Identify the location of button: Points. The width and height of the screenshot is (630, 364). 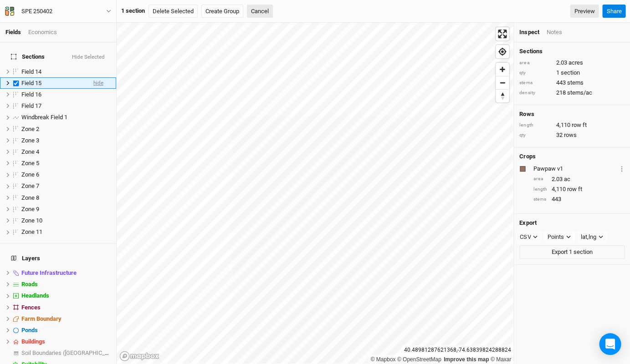
(559, 237).